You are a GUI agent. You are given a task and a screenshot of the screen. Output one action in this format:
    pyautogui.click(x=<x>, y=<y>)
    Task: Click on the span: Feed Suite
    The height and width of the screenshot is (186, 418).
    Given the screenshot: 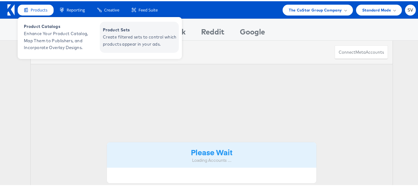 What is the action you would take?
    pyautogui.click(x=148, y=9)
    